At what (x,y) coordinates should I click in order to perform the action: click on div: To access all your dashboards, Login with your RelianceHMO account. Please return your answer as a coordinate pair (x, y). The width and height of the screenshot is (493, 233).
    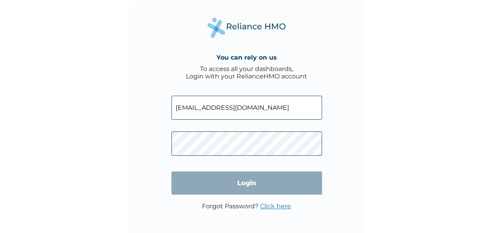
    Looking at the image, I should click on (246, 73).